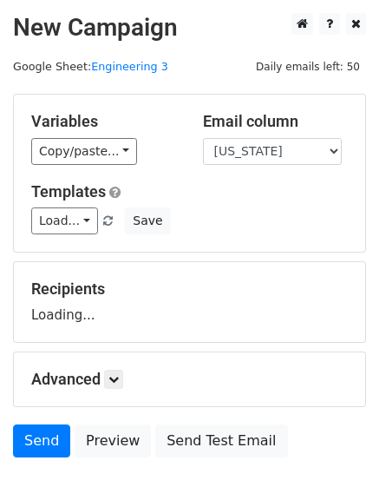 The height and width of the screenshot is (500, 379). Describe the element at coordinates (84, 151) in the screenshot. I see `a: Copy/paste...` at that location.